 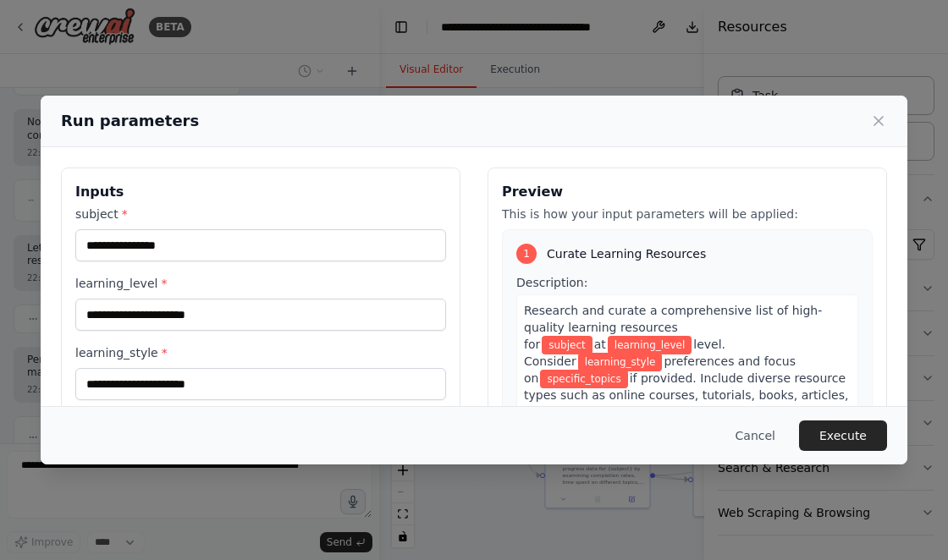 What do you see at coordinates (552, 282) in the screenshot?
I see `span: Description:` at bounding box center [552, 282].